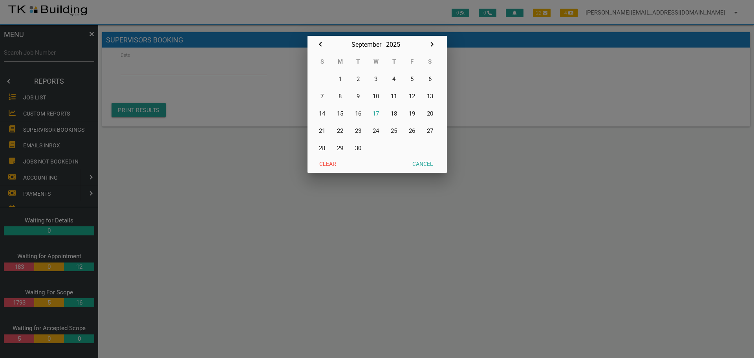  I want to click on button: Cancel, so click(423, 164).